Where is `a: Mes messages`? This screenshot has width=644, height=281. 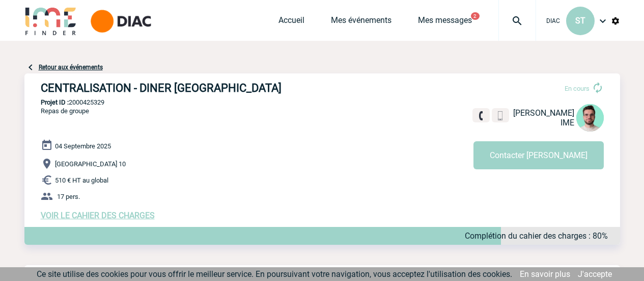 a: Mes messages is located at coordinates (445, 23).